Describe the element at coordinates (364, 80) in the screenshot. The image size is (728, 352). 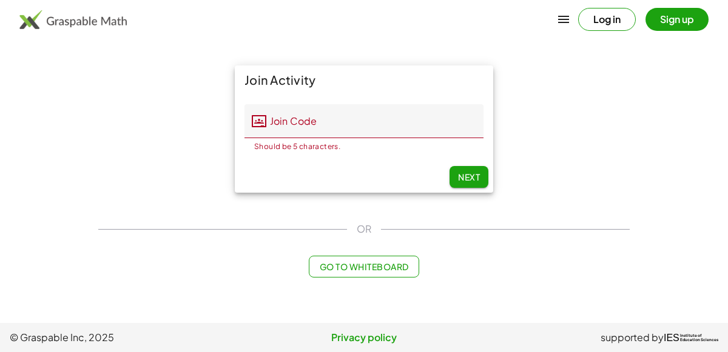
I see `div: Join Activity` at that location.